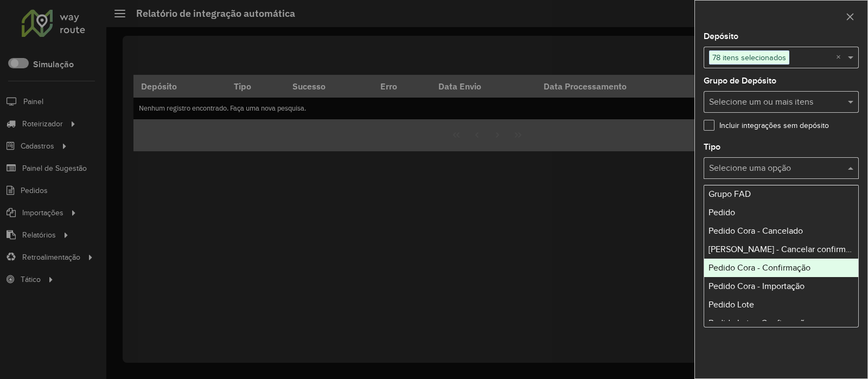  What do you see at coordinates (756, 231) in the screenshot?
I see `span: Pedido Cora - Cancelado` at bounding box center [756, 231].